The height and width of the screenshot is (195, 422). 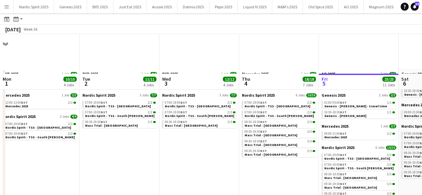 What do you see at coordinates (162, 7) in the screenshot?
I see `button: Aussie 2025` at bounding box center [162, 7].